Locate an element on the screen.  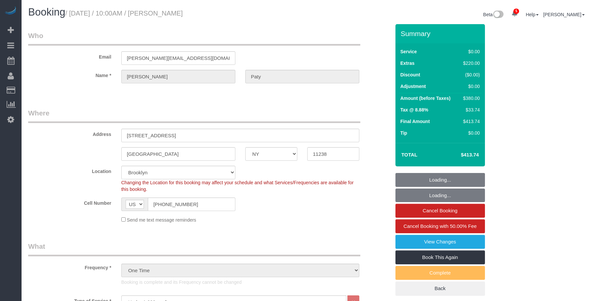
label: Address is located at coordinates (70, 133).